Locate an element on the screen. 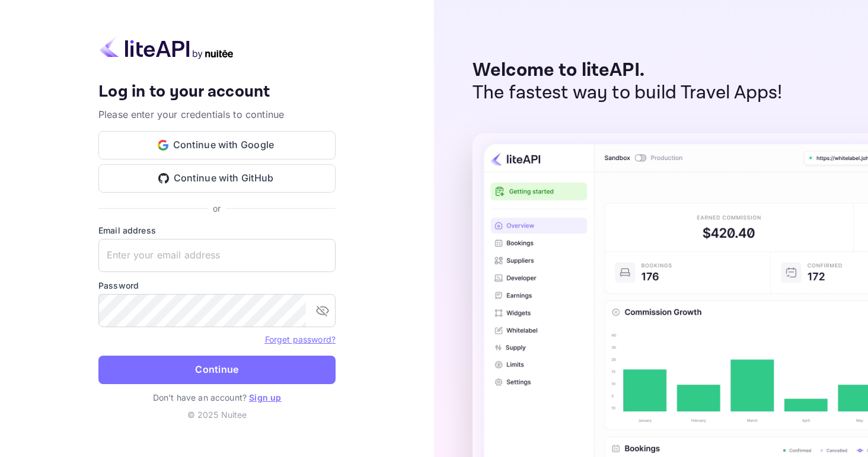  p: © 2025 Nuitee is located at coordinates (217, 414).